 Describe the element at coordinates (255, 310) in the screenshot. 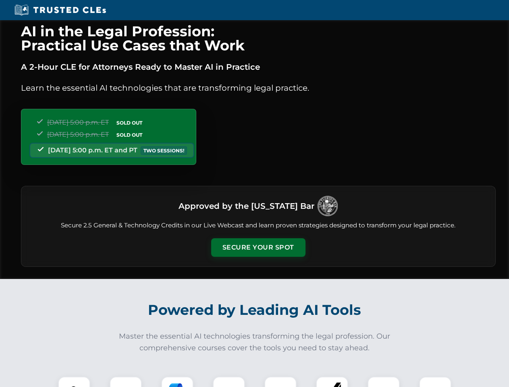

I see `h2: Powered by Leading AI Tools` at that location.